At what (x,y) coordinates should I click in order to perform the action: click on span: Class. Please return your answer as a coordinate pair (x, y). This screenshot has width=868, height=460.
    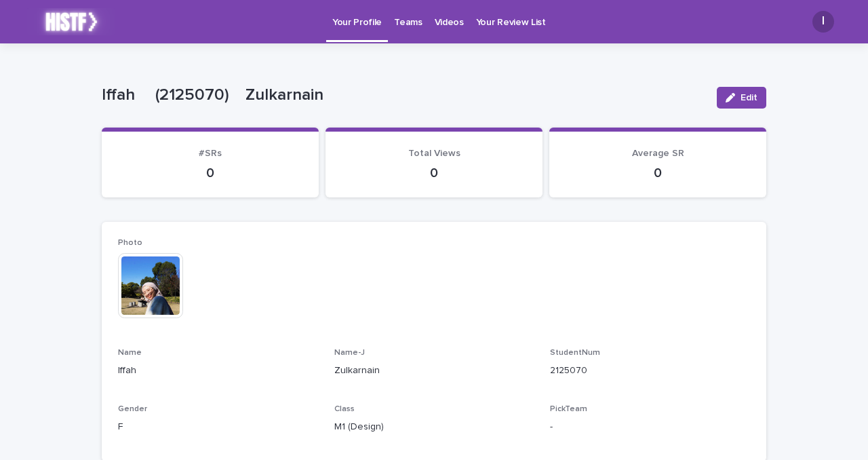
    Looking at the image, I should click on (345, 409).